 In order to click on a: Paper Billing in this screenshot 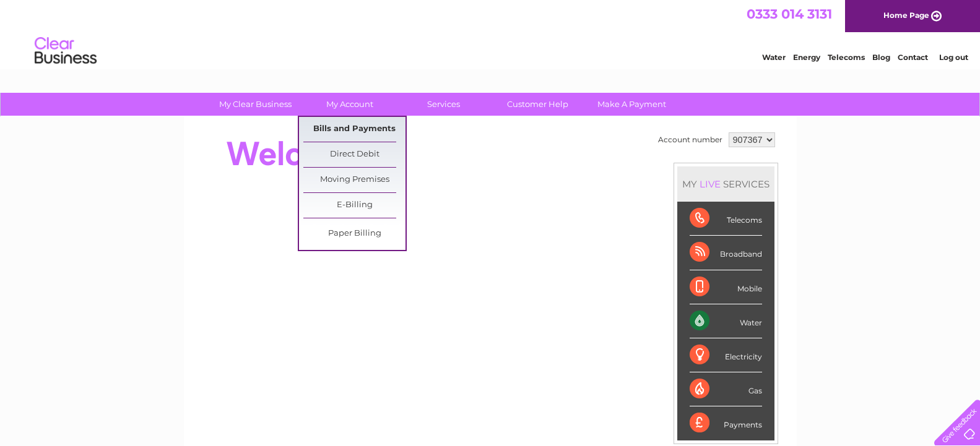, I will do `click(354, 234)`.